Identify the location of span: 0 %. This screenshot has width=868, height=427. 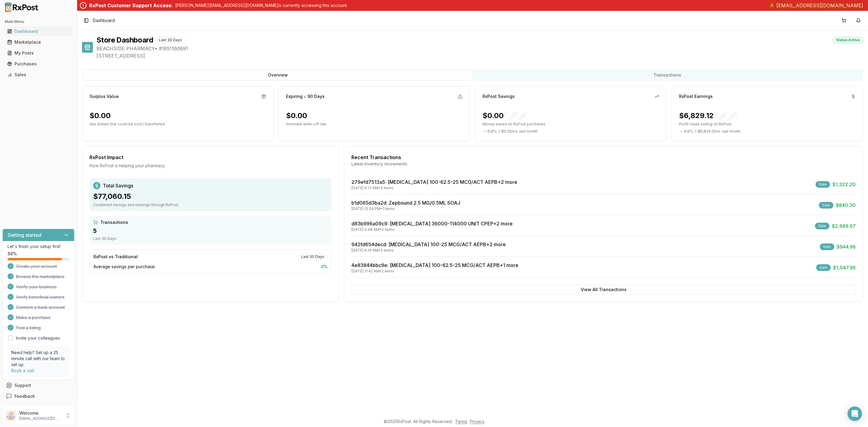
(324, 267).